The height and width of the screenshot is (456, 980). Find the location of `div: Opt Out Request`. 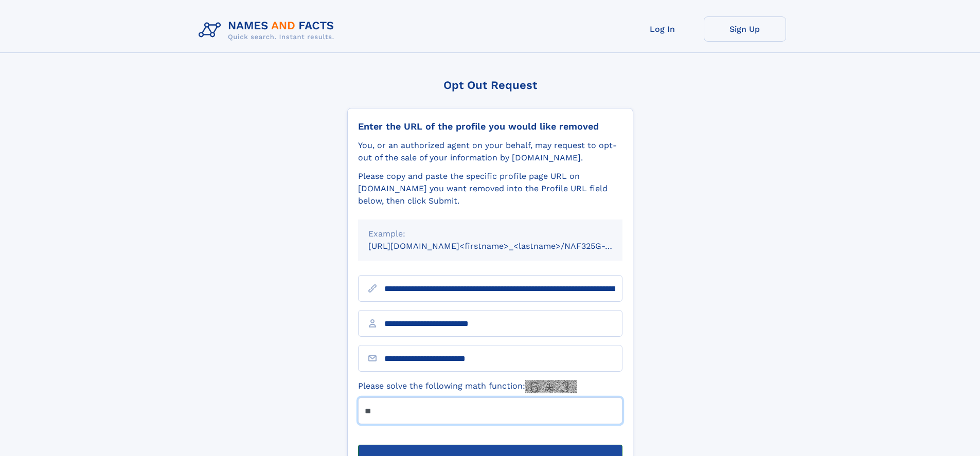

div: Opt Out Request is located at coordinates (490, 85).